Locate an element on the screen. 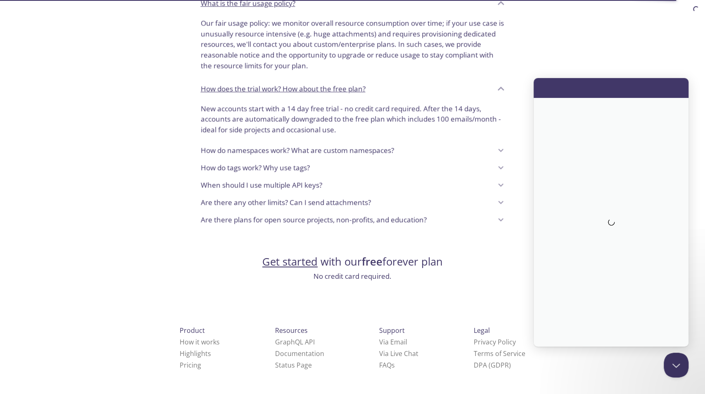  div: How do namespaces work? What are custom namespaces? is located at coordinates (353, 150).